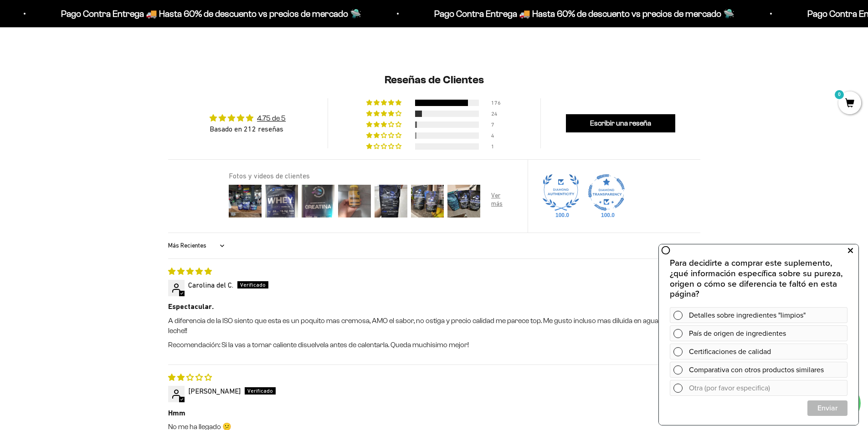 The width and height of the screenshot is (868, 430). Describe the element at coordinates (607, 193) in the screenshot. I see `div: Diamond Transparent Shop. Published 100% of verified reviews received in total` at that location.